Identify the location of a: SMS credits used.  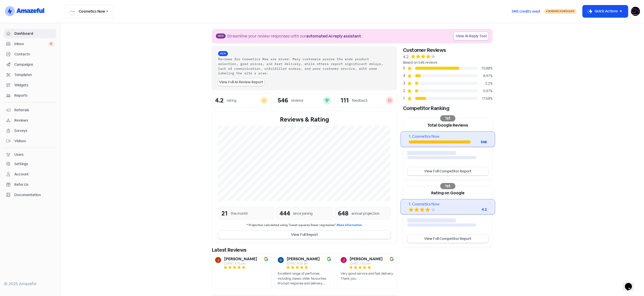
(525, 11).